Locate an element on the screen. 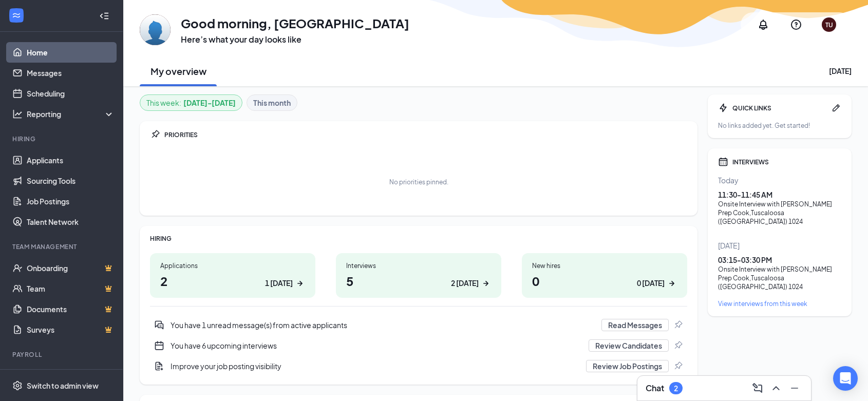  button: Read Messages is located at coordinates (635, 325).